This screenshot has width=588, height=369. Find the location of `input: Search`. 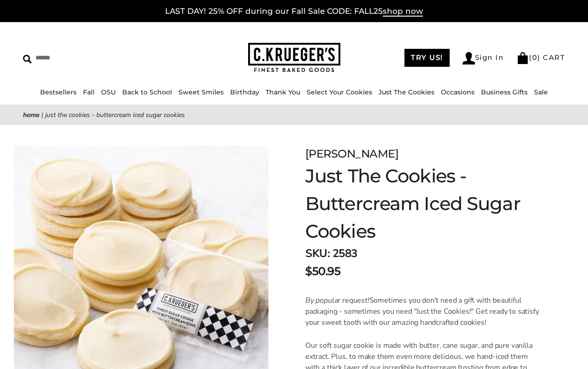

input: Search is located at coordinates (85, 58).